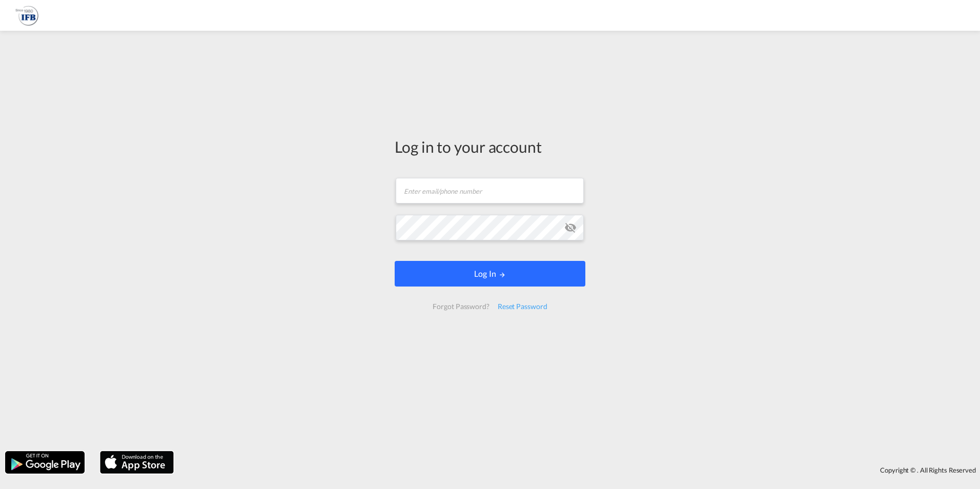  I want to click on div: Log in to your account, so click(490, 146).